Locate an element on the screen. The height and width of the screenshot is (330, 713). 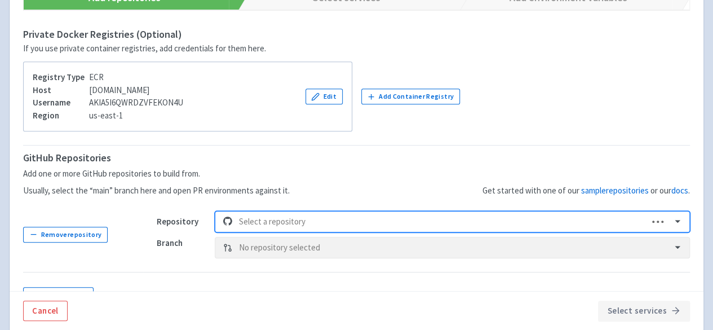
a: Cancel is located at coordinates (45, 310).